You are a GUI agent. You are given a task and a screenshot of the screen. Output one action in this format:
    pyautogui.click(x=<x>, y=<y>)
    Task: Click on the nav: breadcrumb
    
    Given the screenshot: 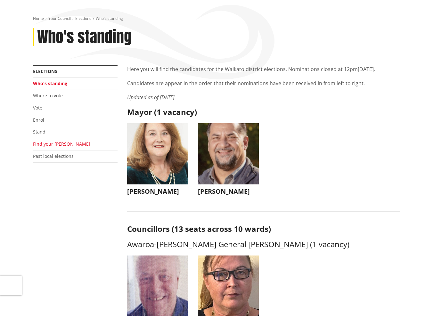 What is the action you would take?
    pyautogui.click(x=217, y=19)
    